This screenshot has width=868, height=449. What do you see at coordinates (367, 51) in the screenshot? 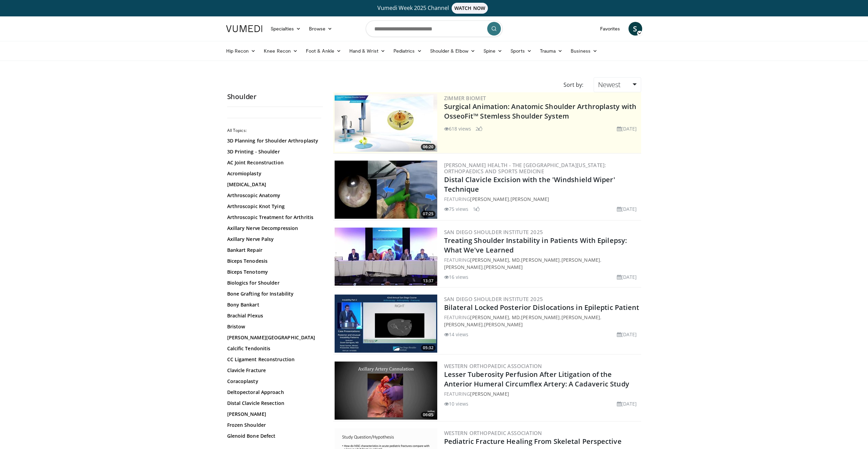
I see `a: Hand & Wrist` at bounding box center [367, 51].